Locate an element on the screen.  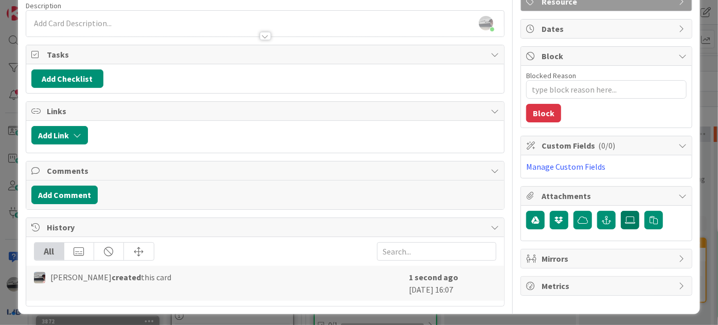
span: ( 0/0 ) is located at coordinates (606, 146).